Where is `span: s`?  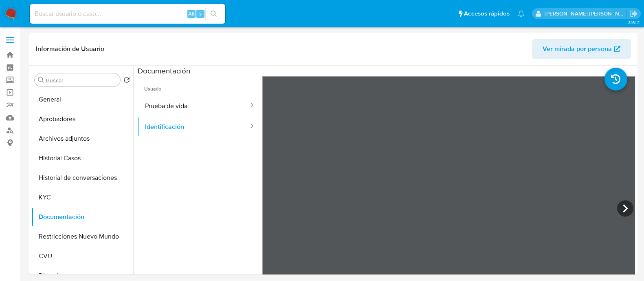 span: s is located at coordinates (200, 13).